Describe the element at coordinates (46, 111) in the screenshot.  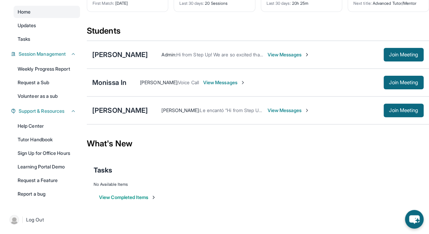
I see `button: Support & Resources` at that location.